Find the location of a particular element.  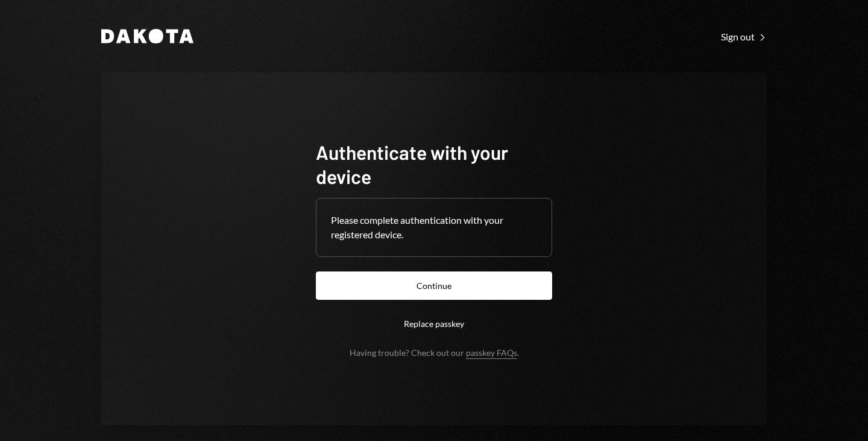

h1: Authenticate with your device is located at coordinates (434, 164).